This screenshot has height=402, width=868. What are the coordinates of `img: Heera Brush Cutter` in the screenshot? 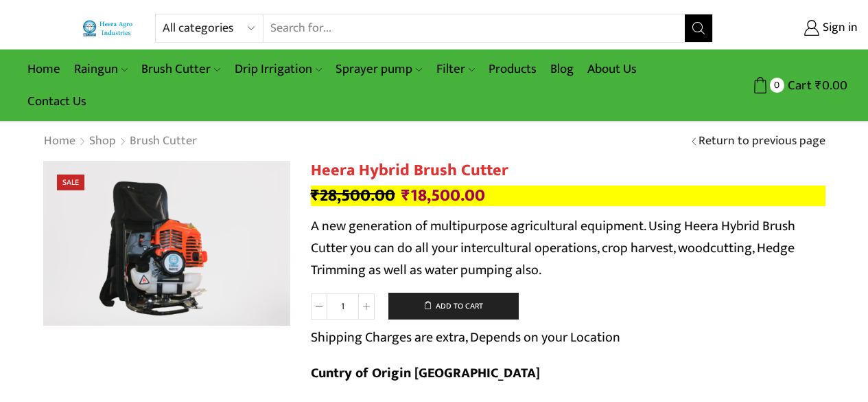 It's located at (167, 243).